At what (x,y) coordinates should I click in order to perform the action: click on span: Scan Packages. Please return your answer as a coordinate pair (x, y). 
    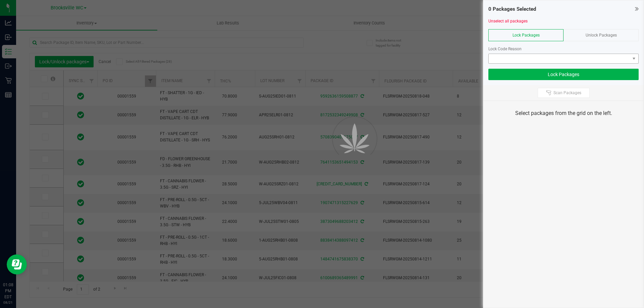
    Looking at the image, I should click on (567, 93).